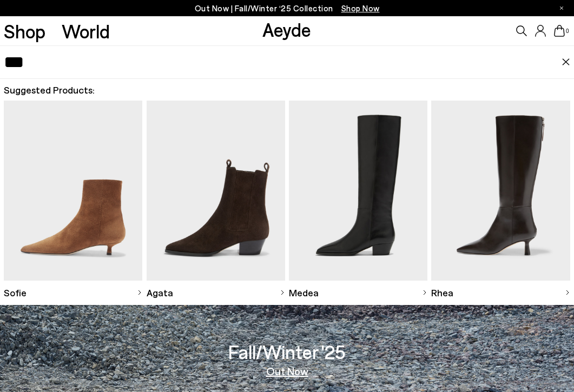 This screenshot has height=392, width=574. What do you see at coordinates (568, 31) in the screenshot?
I see `span: 0` at bounding box center [568, 31].